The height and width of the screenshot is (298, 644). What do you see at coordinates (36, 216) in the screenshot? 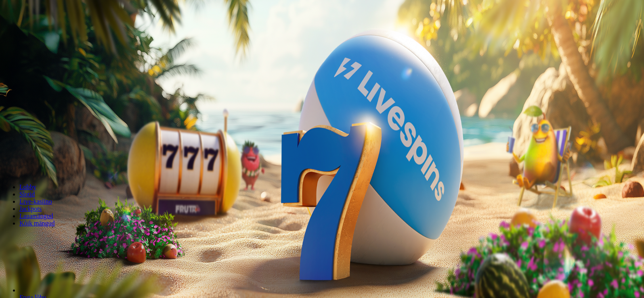
I see `span: Lauamängud` at bounding box center [36, 216].